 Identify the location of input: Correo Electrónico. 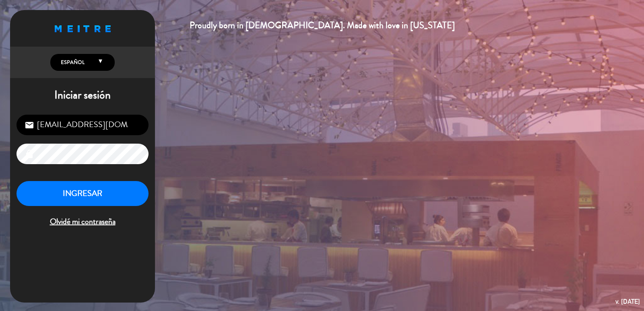
(83, 125).